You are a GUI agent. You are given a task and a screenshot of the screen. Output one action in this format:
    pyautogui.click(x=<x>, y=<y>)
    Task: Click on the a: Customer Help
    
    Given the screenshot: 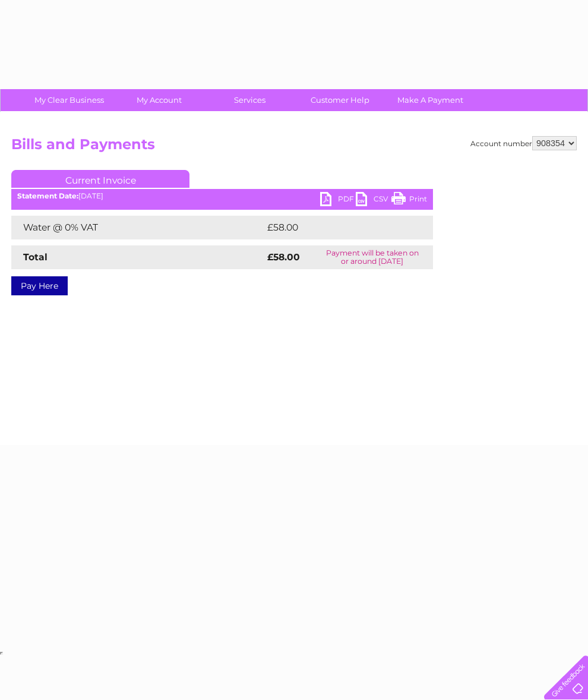 What is the action you would take?
    pyautogui.click(x=340, y=100)
    